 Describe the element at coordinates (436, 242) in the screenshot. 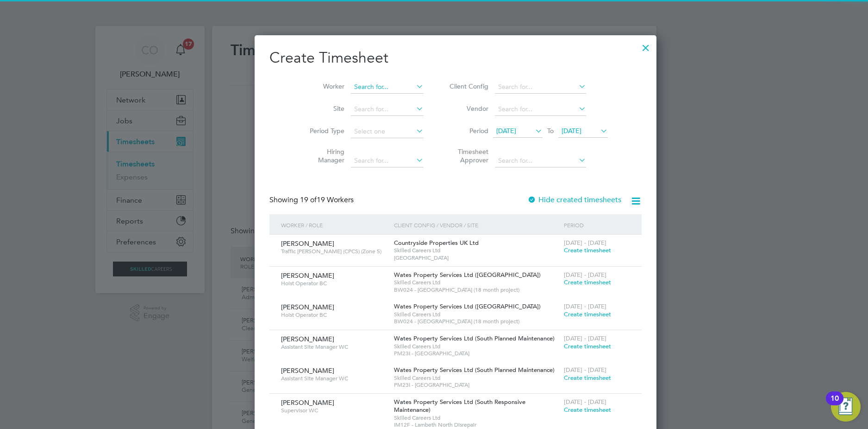

I see `span: Countryside Properties UK Ltd` at that location.